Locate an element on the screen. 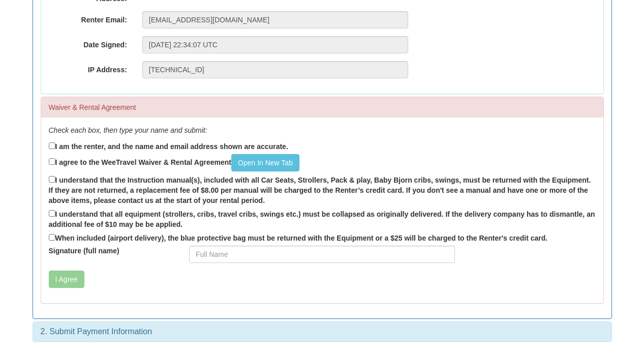 Image resolution: width=644 pixels, height=352 pixels. label: I agree to the WeeTravel Waiver & Rental Agreement is located at coordinates (174, 163).